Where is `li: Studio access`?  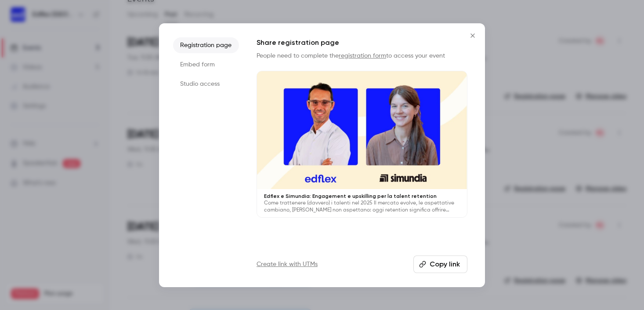
li: Studio access is located at coordinates (206, 84).